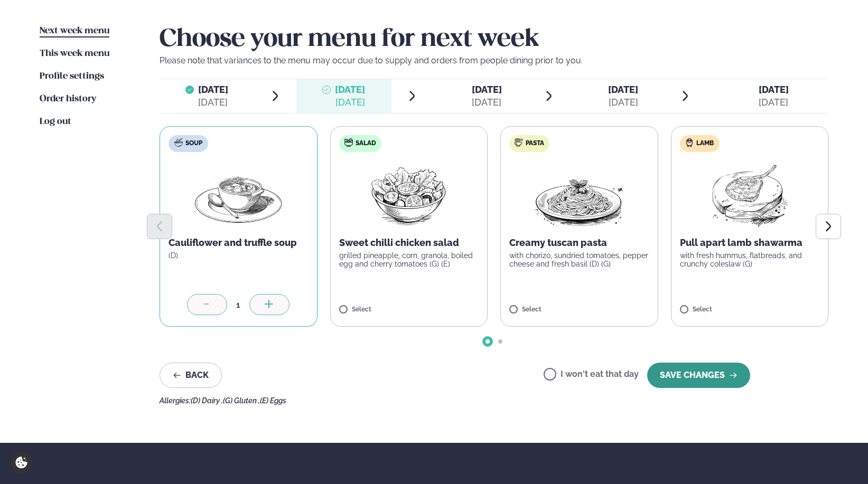 The width and height of the screenshot is (868, 484). I want to click on p: (D), so click(238, 256).